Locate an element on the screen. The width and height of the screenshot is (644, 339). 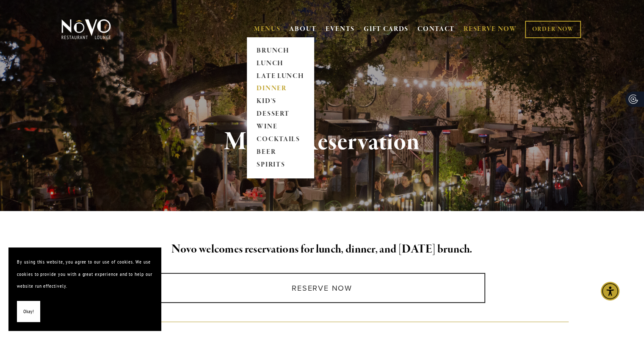
a: COCKTAILS is located at coordinates (280, 140).